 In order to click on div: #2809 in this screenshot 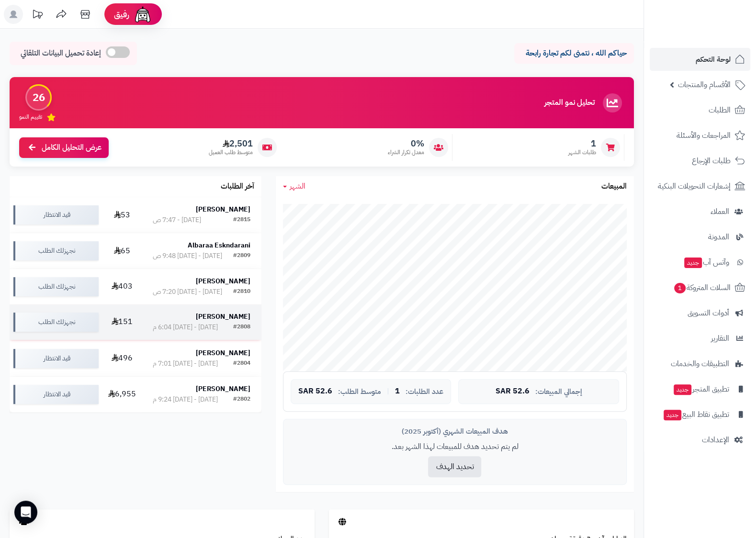, I will do `click(241, 256)`.